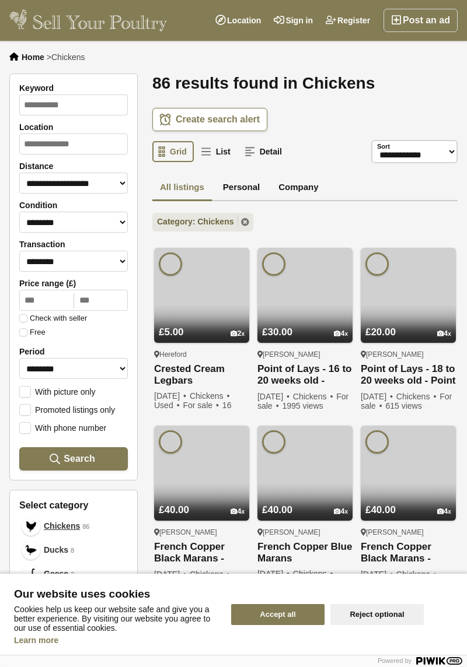 This screenshot has width=467, height=667. What do you see at coordinates (403, 406) in the screenshot?
I see `span: 615 views` at bounding box center [403, 406].